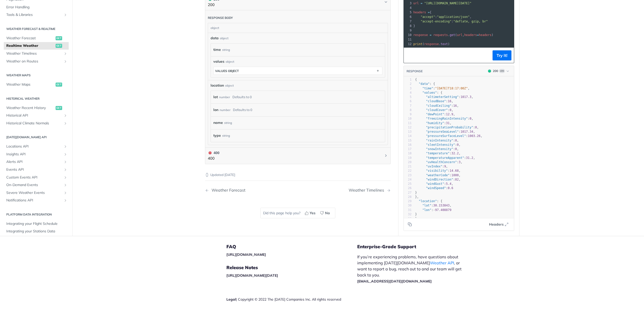 Image resolution: width=644 pixels, height=322 pixels. I want to click on span: Custom Events API, so click(34, 177).